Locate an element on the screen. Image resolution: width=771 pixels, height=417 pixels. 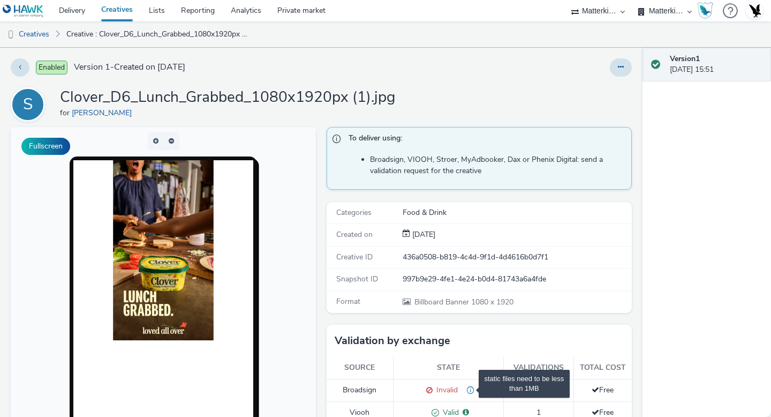
div: Food & Drink is located at coordinates (517, 213).